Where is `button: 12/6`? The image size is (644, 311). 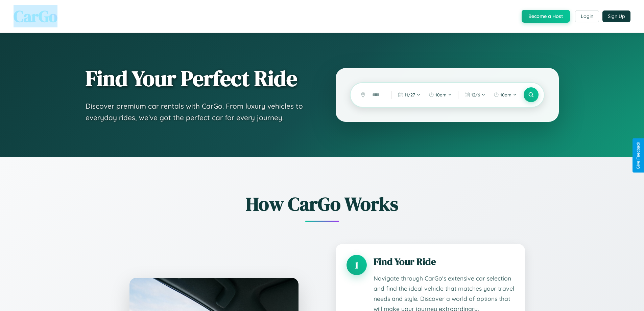
button: 12/6 is located at coordinates (475, 95).